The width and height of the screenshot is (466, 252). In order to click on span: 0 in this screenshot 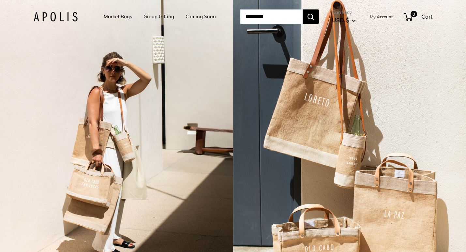, I will do `click(414, 14)`.